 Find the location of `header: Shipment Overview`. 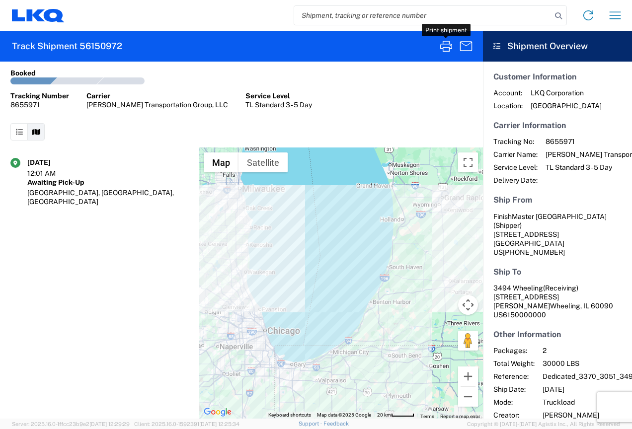

header: Shipment Overview is located at coordinates (557, 46).